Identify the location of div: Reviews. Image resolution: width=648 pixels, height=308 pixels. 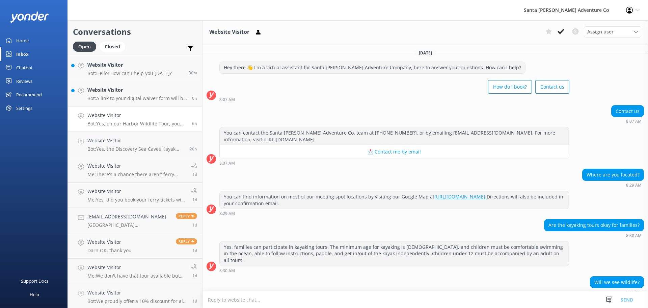
(24, 81).